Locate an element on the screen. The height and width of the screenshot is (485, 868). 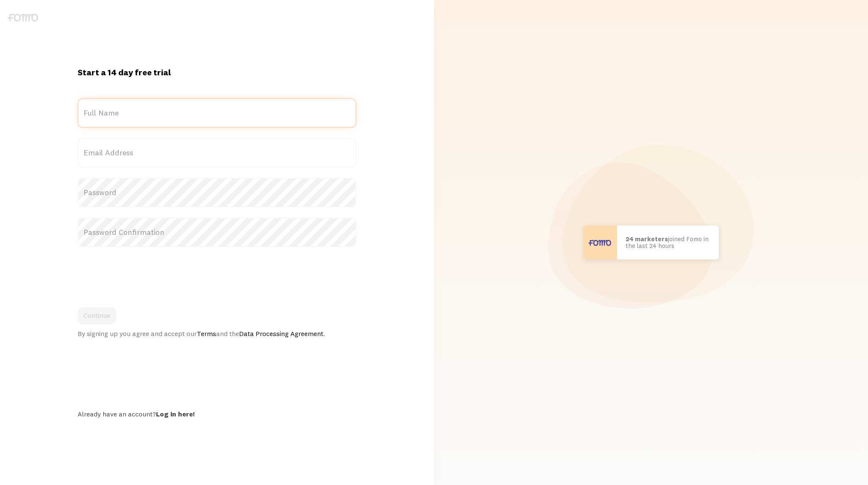
img: User avatar is located at coordinates (600, 243).